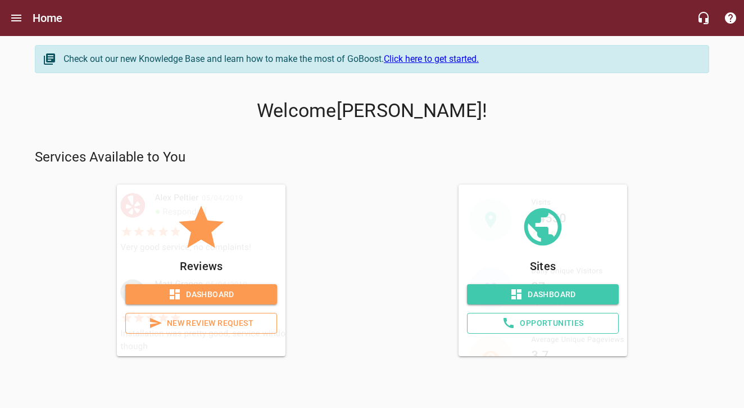  What do you see at coordinates (704, 18) in the screenshot?
I see `button: Live Chat` at bounding box center [704, 18].